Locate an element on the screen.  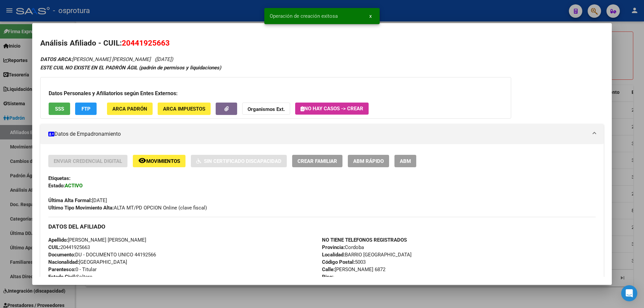
mat-expansion-panel-header: Datos de Empadronamiento is located at coordinates (322, 134).